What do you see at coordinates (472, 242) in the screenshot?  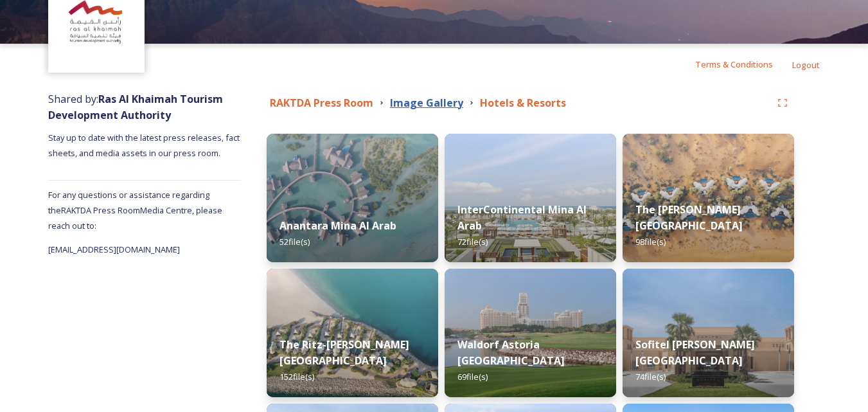 I see `span: 72 file(s)` at bounding box center [472, 242].